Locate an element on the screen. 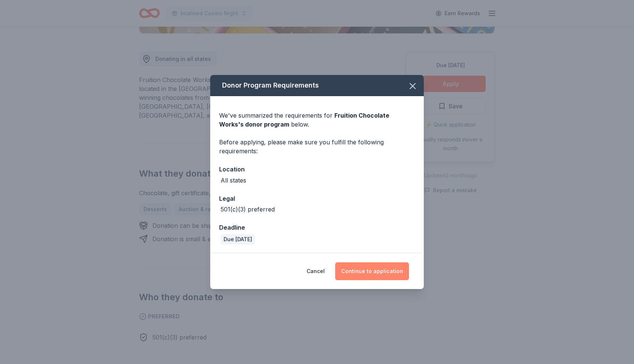 The image size is (634, 364). div: Deadline is located at coordinates (317, 228).